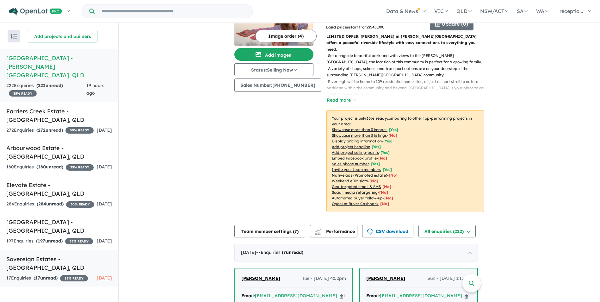 The height and width of the screenshot is (302, 600). What do you see at coordinates (447, 231) in the screenshot?
I see `button: All enquiries (222)` at bounding box center [447, 231].